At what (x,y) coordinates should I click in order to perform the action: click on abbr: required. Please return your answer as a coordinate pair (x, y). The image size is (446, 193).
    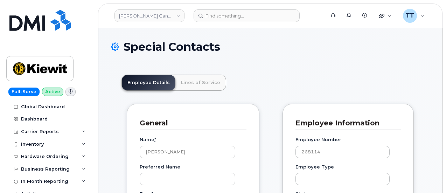
    Looking at the image, I should click on (155, 139).